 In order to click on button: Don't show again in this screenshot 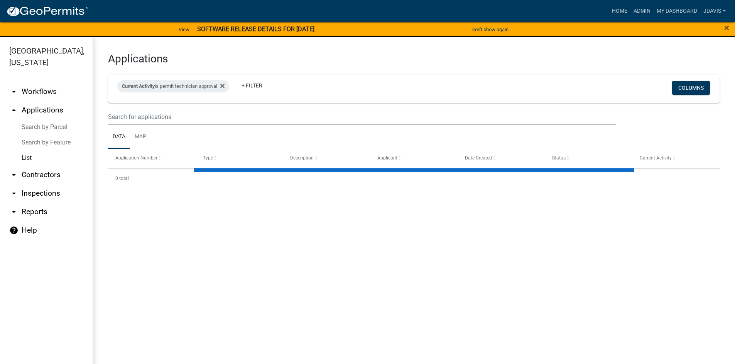, I will do `click(490, 29)`.